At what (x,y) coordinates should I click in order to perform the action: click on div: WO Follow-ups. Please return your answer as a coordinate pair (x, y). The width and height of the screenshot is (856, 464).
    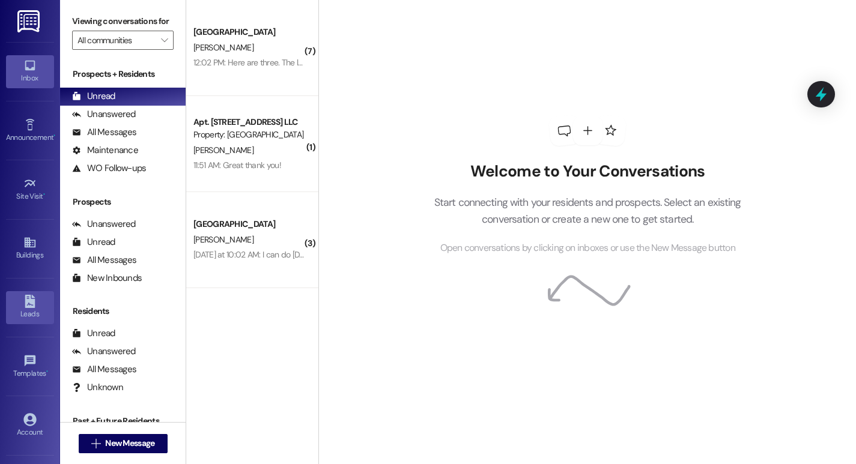
    Looking at the image, I should click on (109, 168).